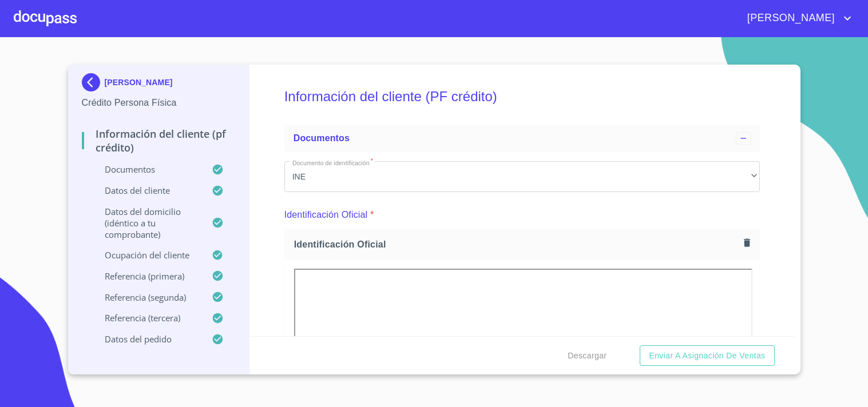 This screenshot has height=407, width=868. I want to click on button: Enviar a Asignación de Ventas, so click(706, 356).